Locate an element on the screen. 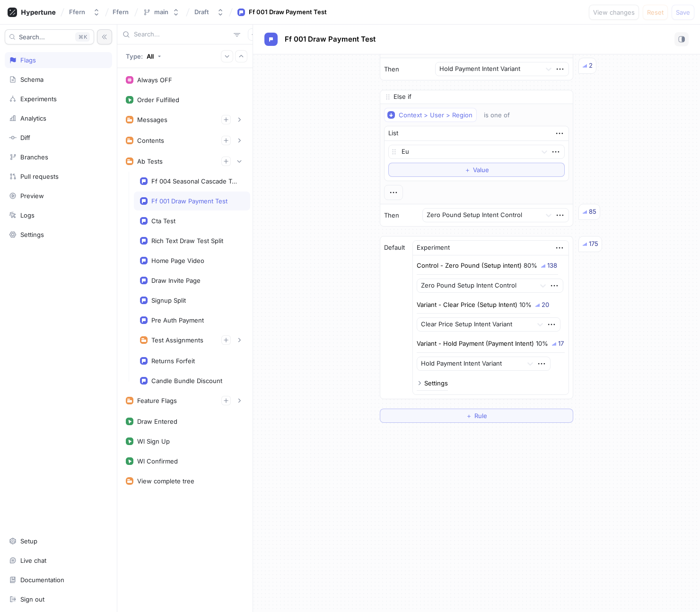  div: 20 is located at coordinates (545, 305).